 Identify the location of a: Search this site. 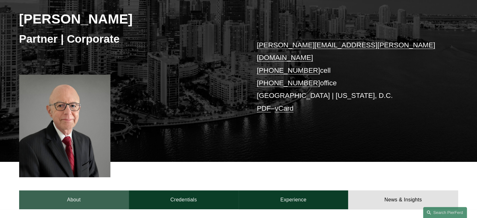
(445, 212).